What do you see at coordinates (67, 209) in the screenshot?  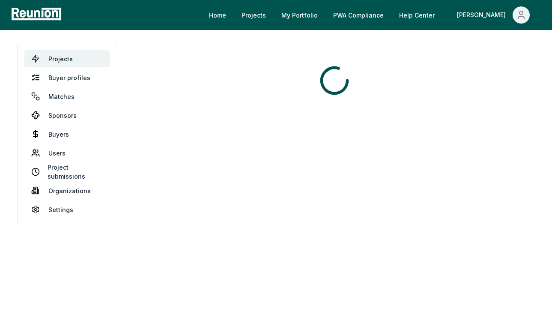 I see `a: Settings` at bounding box center [67, 209].